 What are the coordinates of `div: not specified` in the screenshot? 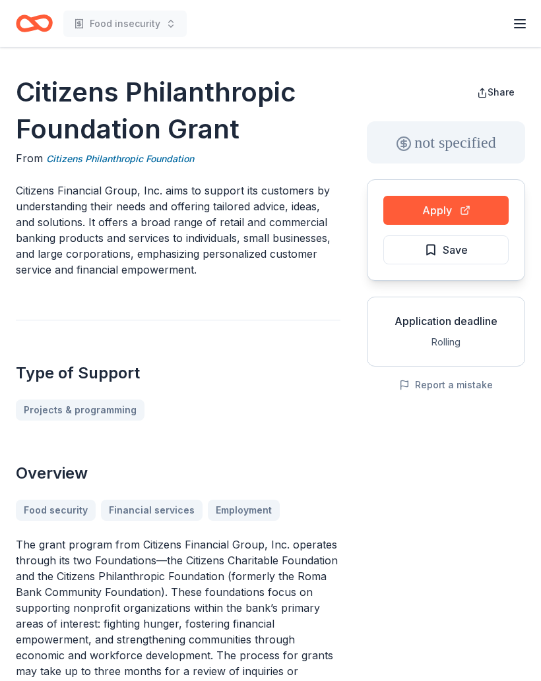 It's located at (446, 142).